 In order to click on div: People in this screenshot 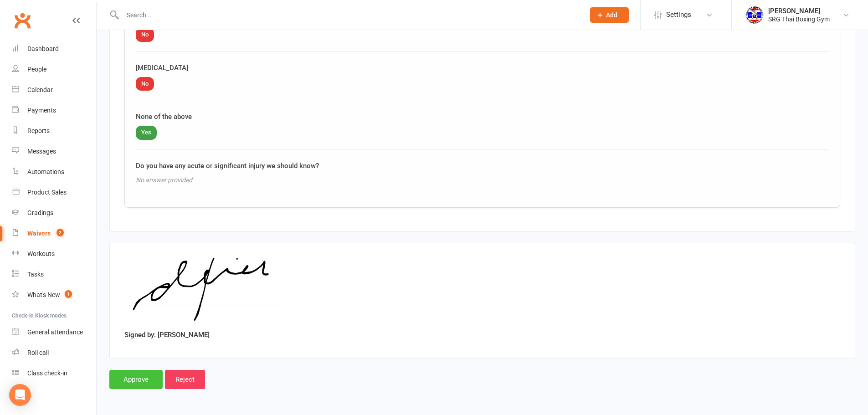, I will do `click(37, 69)`.